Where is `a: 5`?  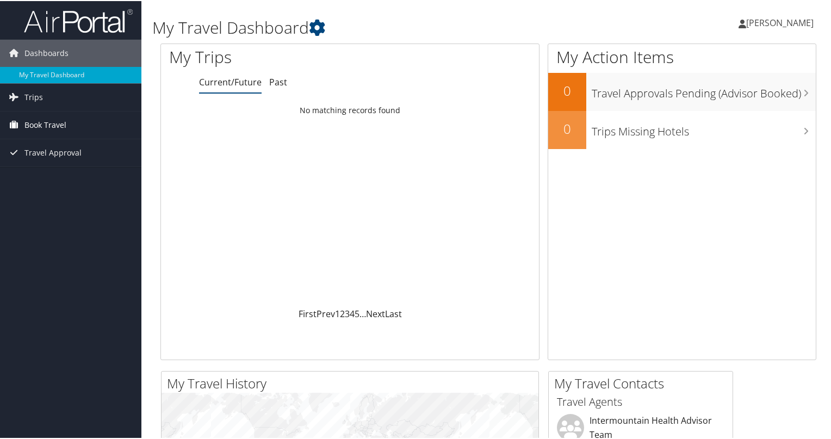
a: 5 is located at coordinates (357, 313).